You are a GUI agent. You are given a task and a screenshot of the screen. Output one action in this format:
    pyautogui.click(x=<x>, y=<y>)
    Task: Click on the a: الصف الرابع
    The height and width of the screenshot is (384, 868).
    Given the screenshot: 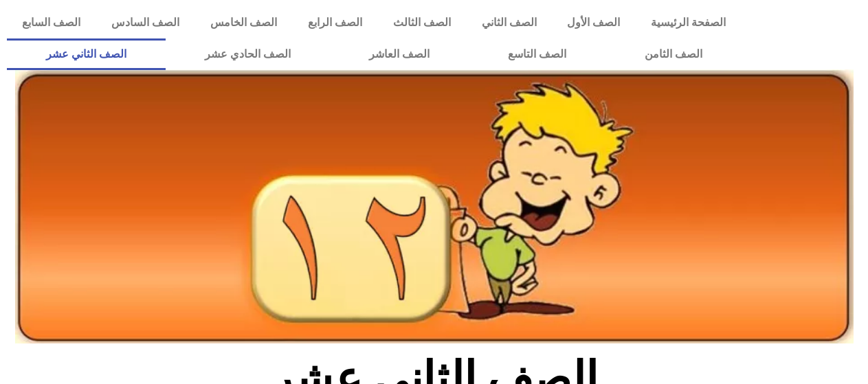 What is the action you would take?
    pyautogui.click(x=335, y=23)
    